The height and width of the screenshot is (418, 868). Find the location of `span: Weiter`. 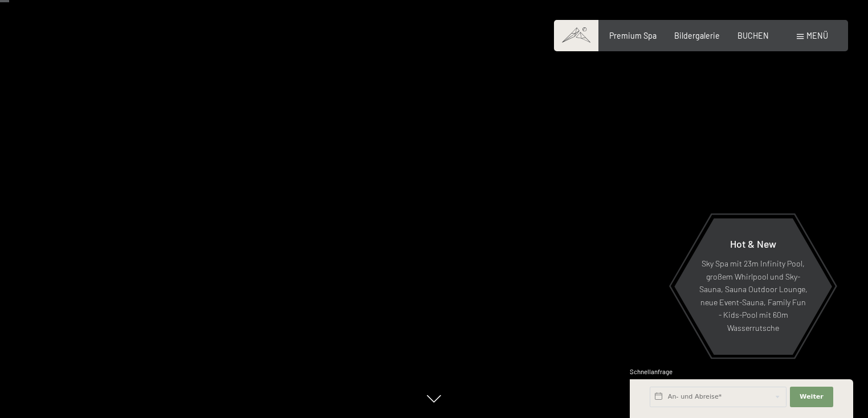

span: Weiter is located at coordinates (812, 397).